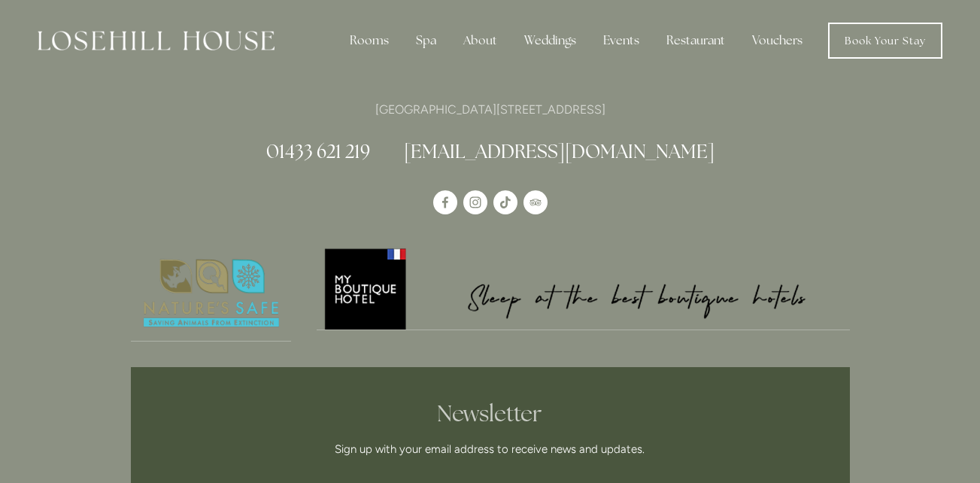  Describe the element at coordinates (425, 41) in the screenshot. I see `div: Spa` at that location.